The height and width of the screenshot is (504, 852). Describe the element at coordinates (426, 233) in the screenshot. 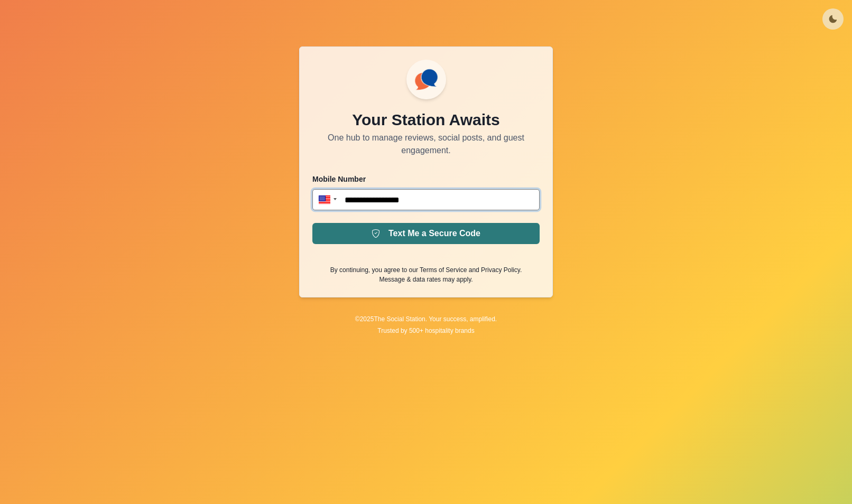

I see `button: Text Me a Secure Code` at that location.